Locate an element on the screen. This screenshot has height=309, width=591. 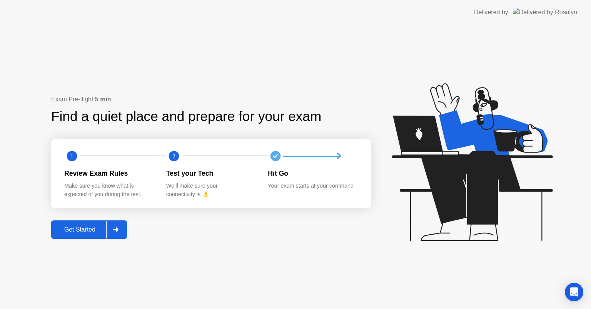
div: Make sure you know what is expected of you during the test. is located at coordinates (109, 190).